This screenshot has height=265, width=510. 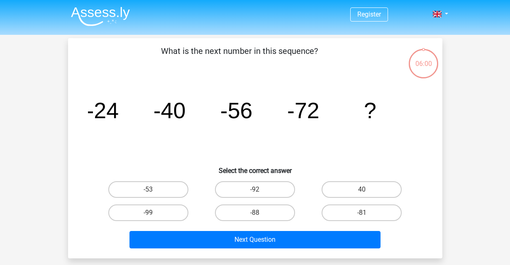 What do you see at coordinates (255, 167) in the screenshot?
I see `h6: Select the correct answer` at bounding box center [255, 167].